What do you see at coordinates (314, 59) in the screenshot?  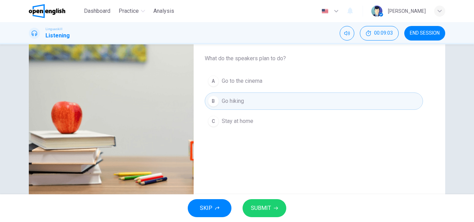 I see `span: What do the speakers plan to do?` at bounding box center [314, 59].